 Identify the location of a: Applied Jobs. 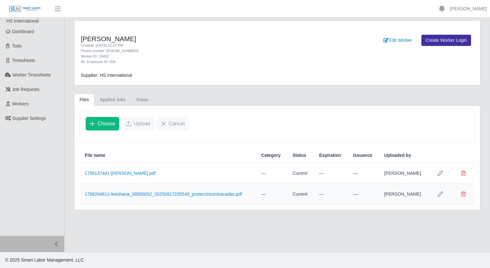
(113, 99).